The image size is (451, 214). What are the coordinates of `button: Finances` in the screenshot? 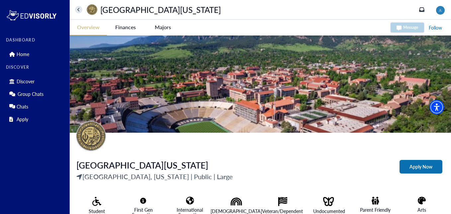 It's located at (125, 27).